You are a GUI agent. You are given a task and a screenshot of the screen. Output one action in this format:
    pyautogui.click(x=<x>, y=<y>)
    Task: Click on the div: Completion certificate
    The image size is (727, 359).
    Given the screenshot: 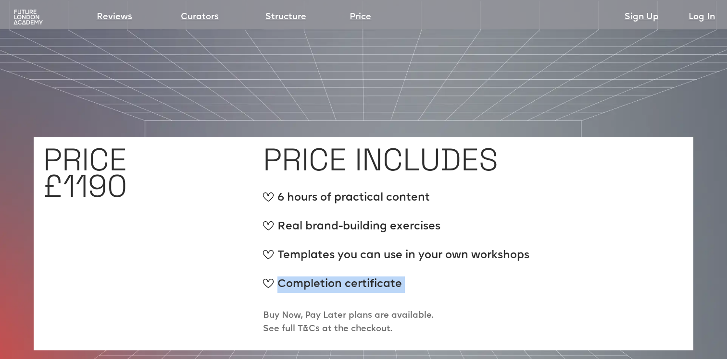 What is the action you would take?
    pyautogui.click(x=396, y=289)
    